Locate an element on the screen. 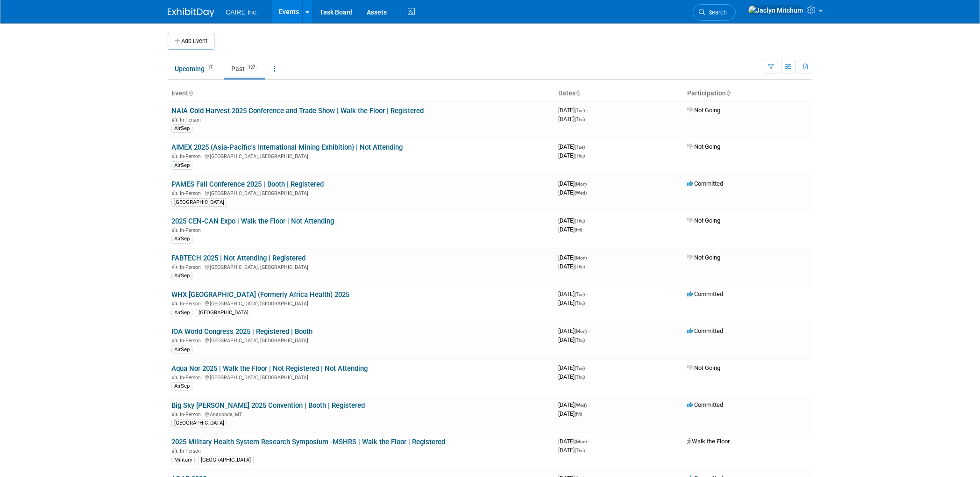 The height and width of the screenshot is (477, 980). a: 2025 CEN-CAN Expo | Walk the Floor | Not Attending is located at coordinates (253, 221).